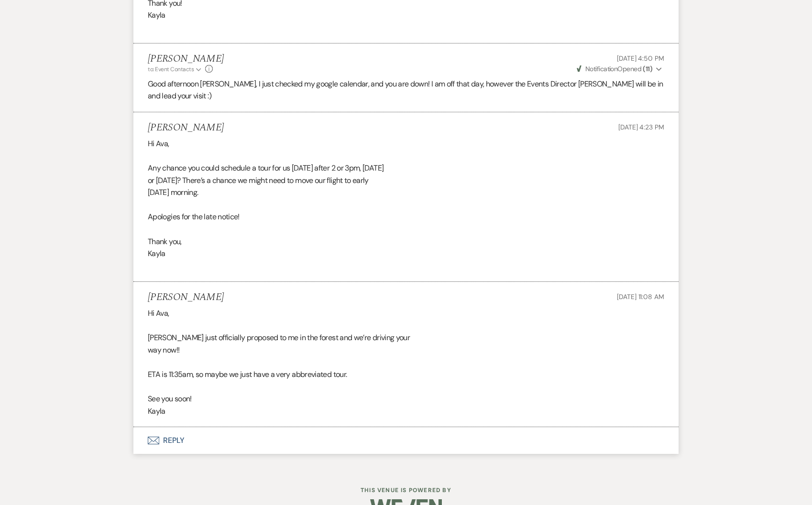 The width and height of the screenshot is (812, 505). I want to click on span: to: Event Contacts, so click(171, 69).